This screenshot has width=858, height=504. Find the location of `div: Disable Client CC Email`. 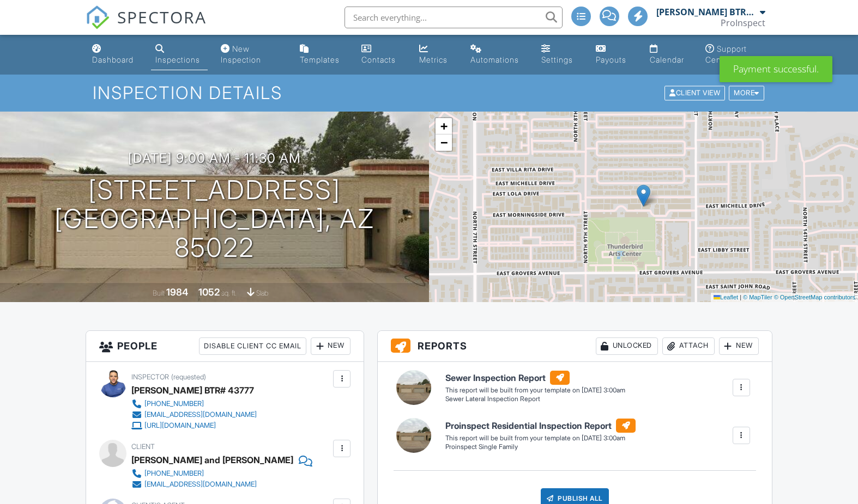

div: Disable Client CC Email is located at coordinates (253, 346).